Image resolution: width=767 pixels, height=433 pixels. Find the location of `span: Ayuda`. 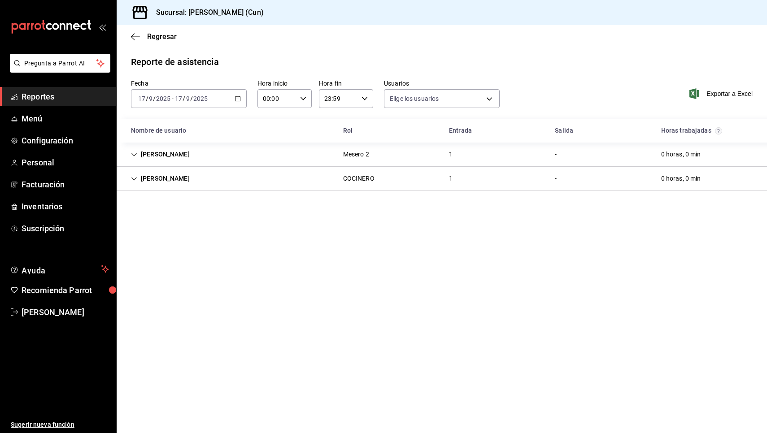

span: Ayuda is located at coordinates (59, 269).